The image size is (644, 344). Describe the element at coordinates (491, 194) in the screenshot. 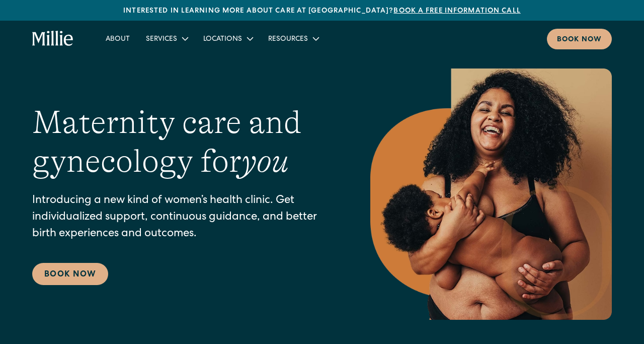

I see `img: Smiling mother with her baby in arms, celebrating body positivity and the nurturing bond of postp...` at that location.